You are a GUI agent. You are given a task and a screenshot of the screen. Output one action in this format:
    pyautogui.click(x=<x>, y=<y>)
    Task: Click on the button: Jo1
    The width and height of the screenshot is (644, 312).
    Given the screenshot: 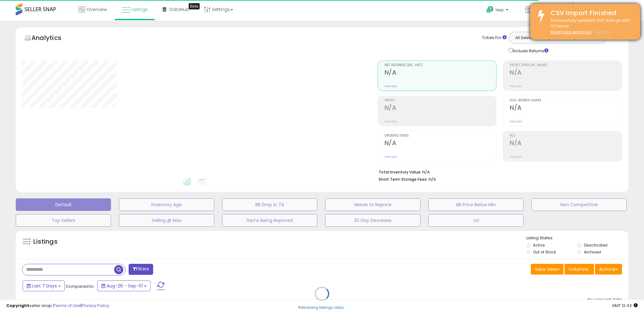 What is the action you would take?
    pyautogui.click(x=476, y=220)
    